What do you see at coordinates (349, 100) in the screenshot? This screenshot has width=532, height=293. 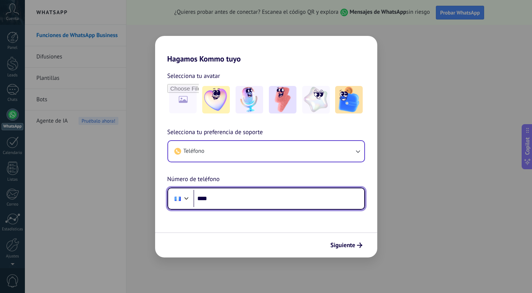 I see `img: -5.jpeg` at bounding box center [349, 100].